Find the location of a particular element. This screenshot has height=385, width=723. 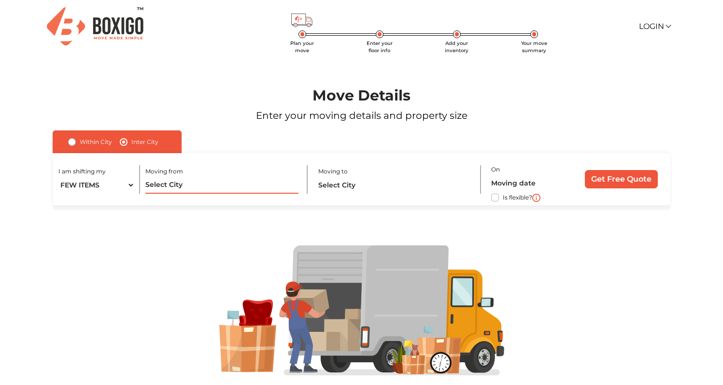

input: Moving date is located at coordinates (530, 183).